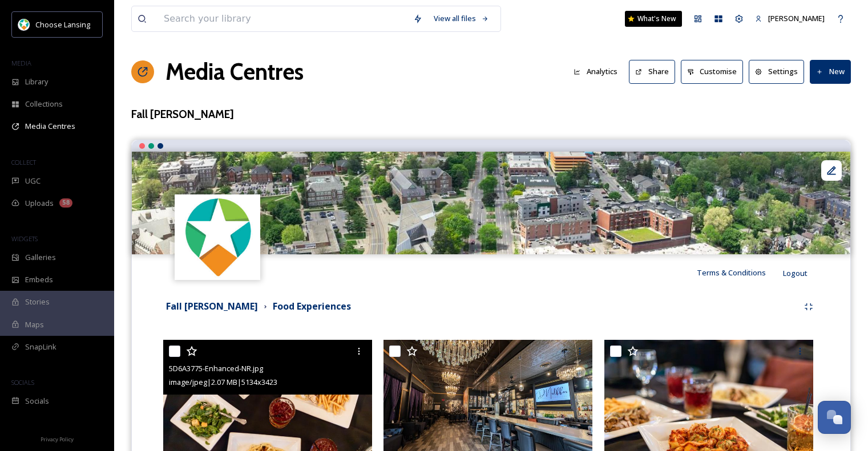  I want to click on div: What's New, so click(654, 19).